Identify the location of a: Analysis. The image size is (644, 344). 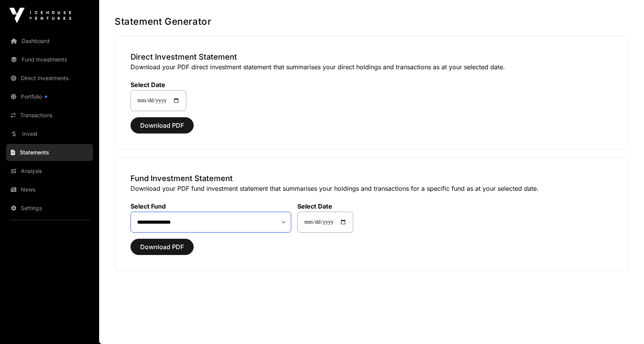
(50, 171).